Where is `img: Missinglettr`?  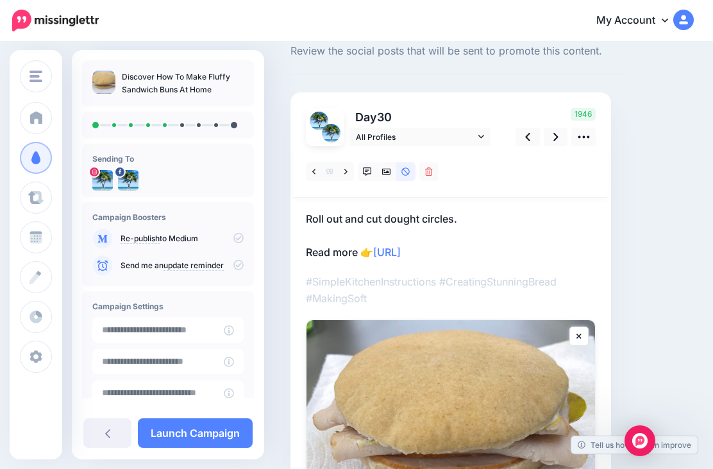
img: Missinglettr is located at coordinates (55, 21).